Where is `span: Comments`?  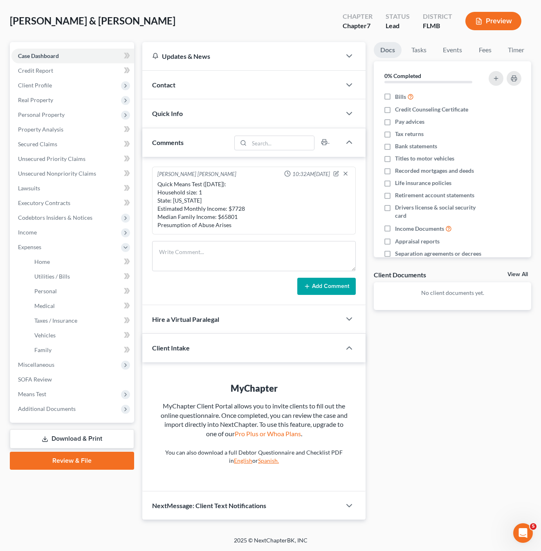
span: Comments is located at coordinates (168, 142).